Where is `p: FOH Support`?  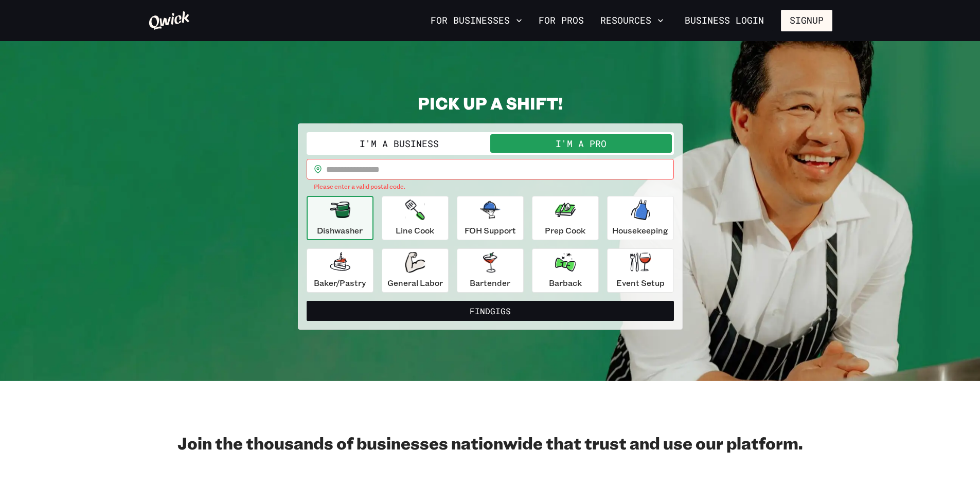 p: FOH Support is located at coordinates (490, 231).